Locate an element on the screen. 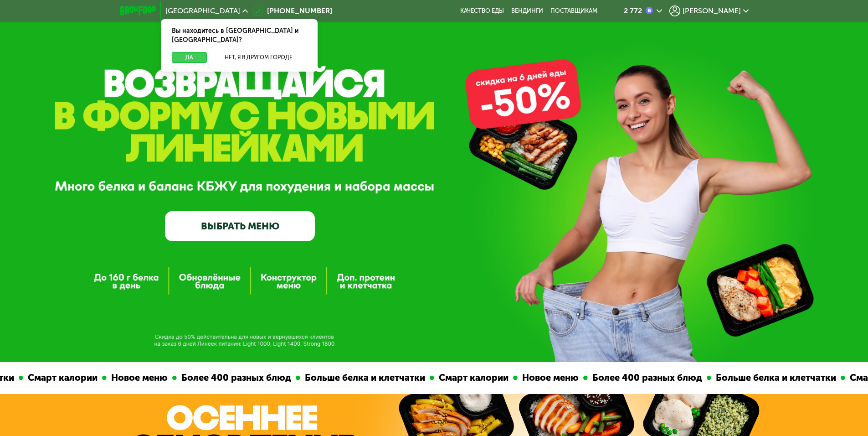  a: Качество еды is located at coordinates (482, 11).